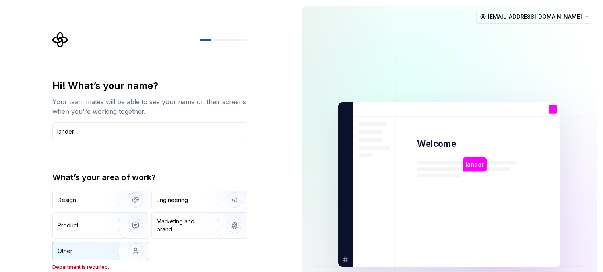 This screenshot has height=272, width=603. I want to click on p: lander, so click(475, 165).